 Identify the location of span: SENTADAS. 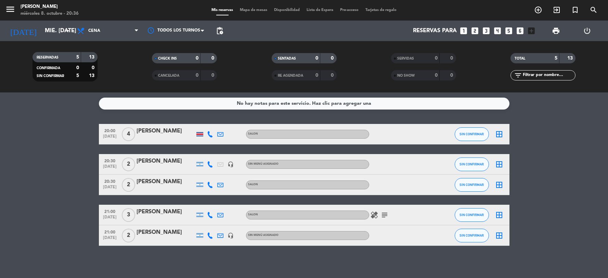
(287, 59).